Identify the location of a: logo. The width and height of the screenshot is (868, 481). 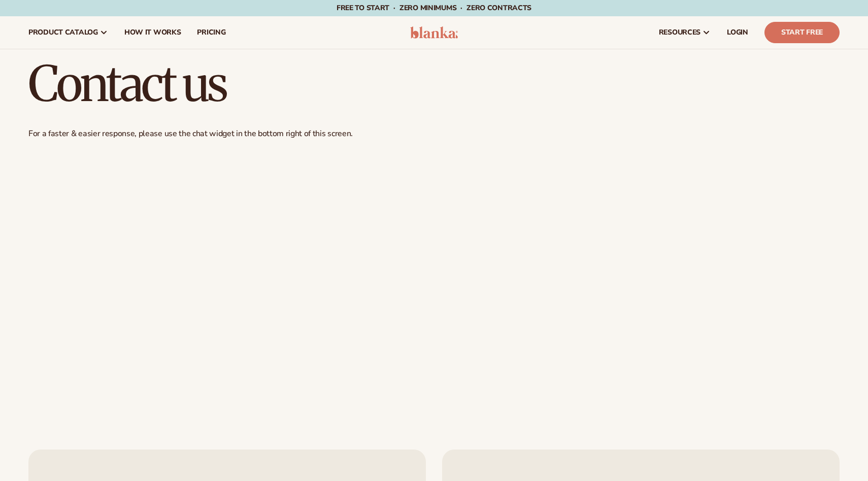
(434, 33).